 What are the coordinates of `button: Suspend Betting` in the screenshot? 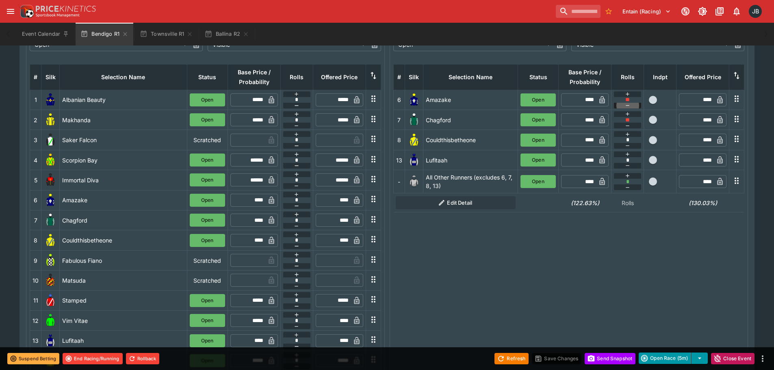 It's located at (33, 359).